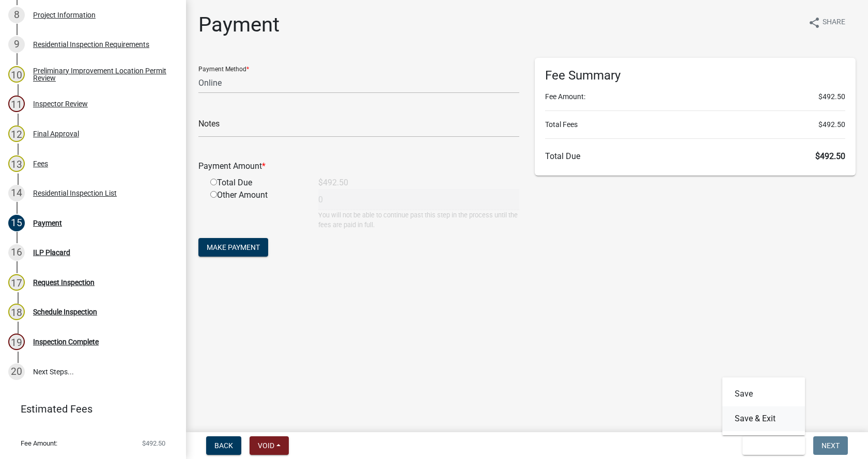 The image size is (868, 459). Describe the element at coordinates (359, 166) in the screenshot. I see `div: Payment Amount` at that location.